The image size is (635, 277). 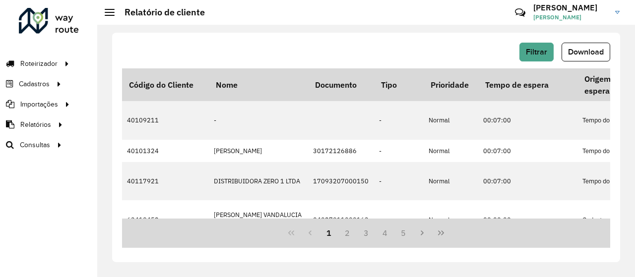 What do you see at coordinates (329, 233) in the screenshot?
I see `button: 1` at bounding box center [329, 233].